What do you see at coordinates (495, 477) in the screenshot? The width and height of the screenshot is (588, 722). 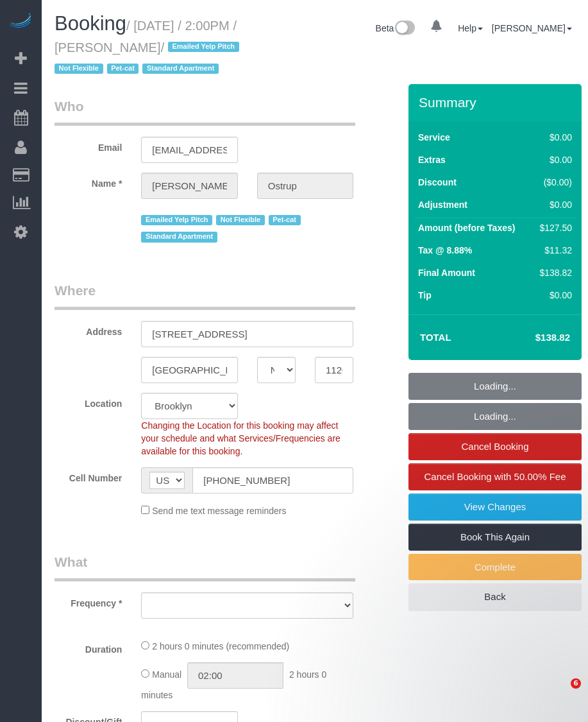 I see `a: Cancel Booking with 50.00% Fee` at bounding box center [495, 477].